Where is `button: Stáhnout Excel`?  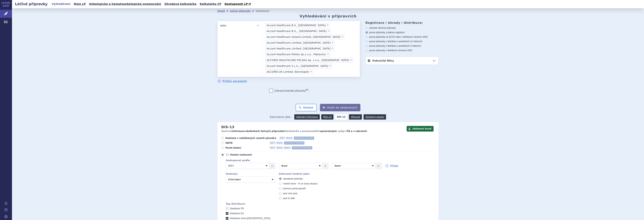
button: Stáhnout Excel is located at coordinates (420, 128).